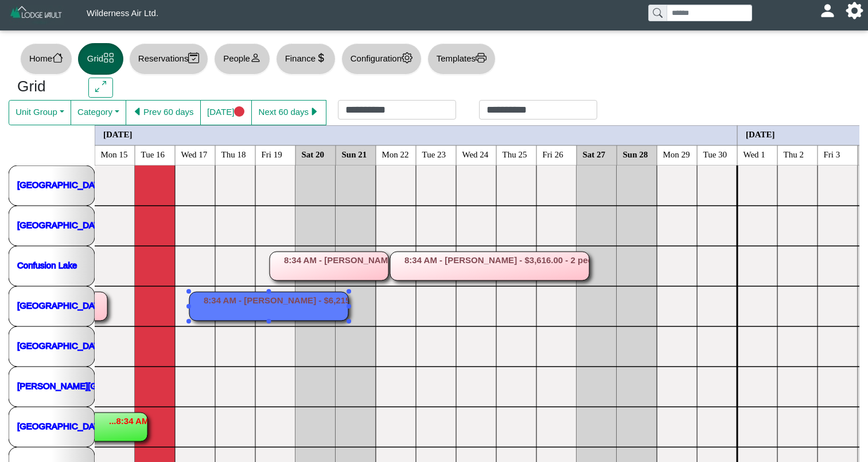 Image resolution: width=868 pixels, height=462 pixels. I want to click on svg: circle fill, so click(239, 111).